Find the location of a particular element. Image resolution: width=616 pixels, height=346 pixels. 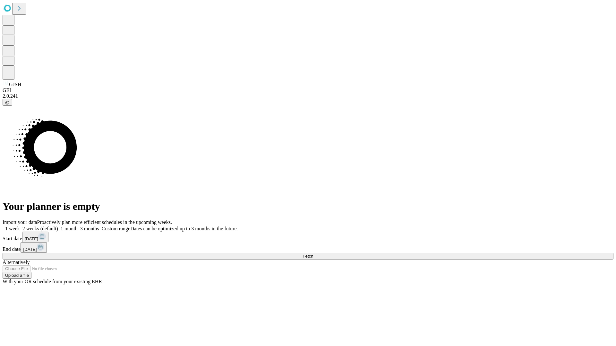

div: 2.0.241 is located at coordinates (308, 96).